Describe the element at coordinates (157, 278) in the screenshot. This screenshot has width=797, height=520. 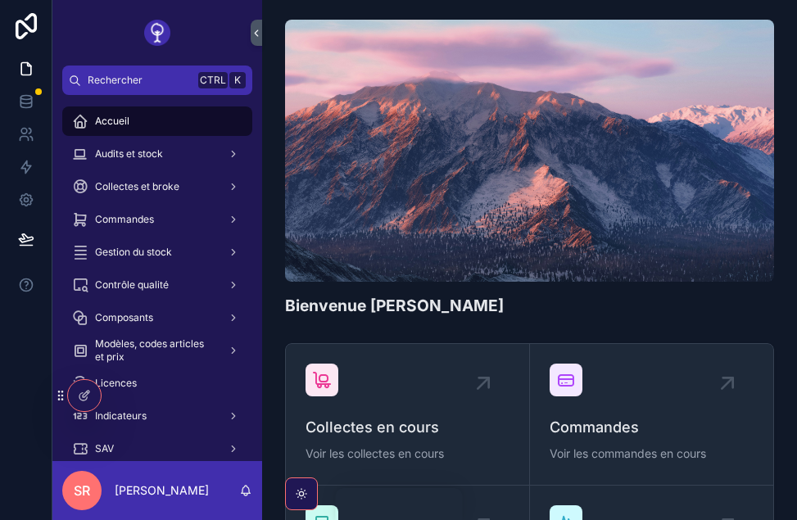
I see `div: scrollable content` at that location.